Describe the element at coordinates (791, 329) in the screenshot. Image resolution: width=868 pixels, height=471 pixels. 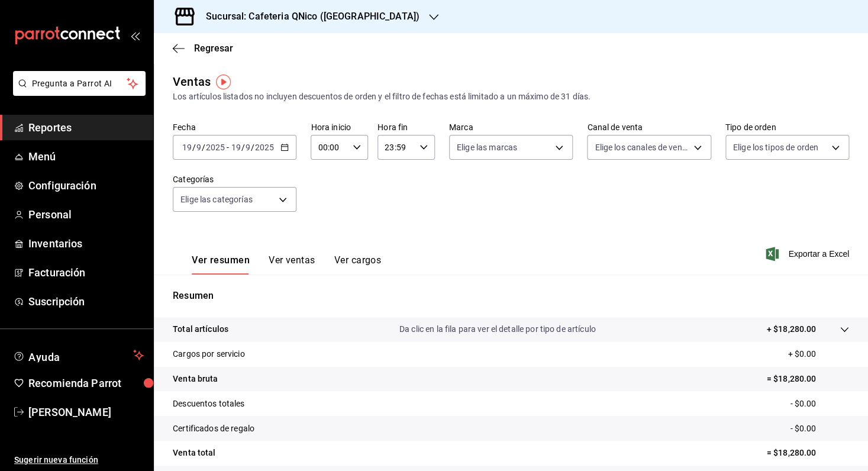
I see `p: + $18,280.00` at that location.